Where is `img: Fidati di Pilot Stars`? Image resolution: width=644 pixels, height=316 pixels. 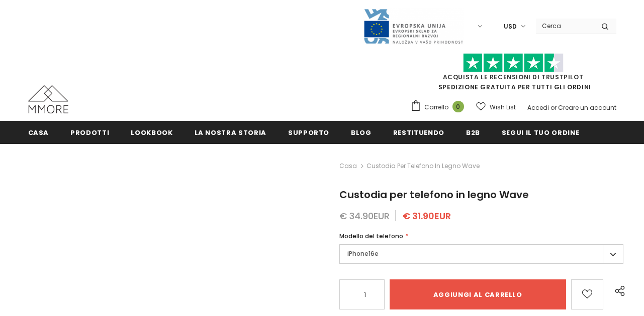
img: Fidati di Pilot Stars is located at coordinates (513, 62).